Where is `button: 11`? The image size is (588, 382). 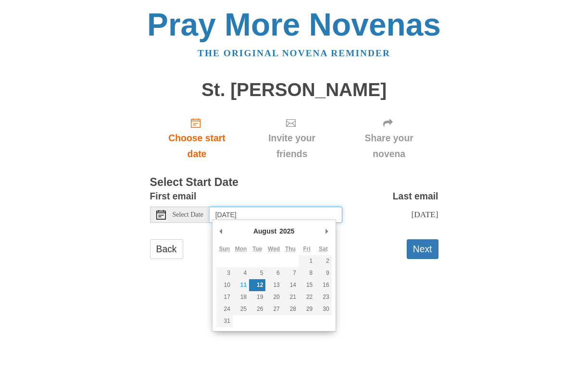 button: 11 is located at coordinates (241, 285).